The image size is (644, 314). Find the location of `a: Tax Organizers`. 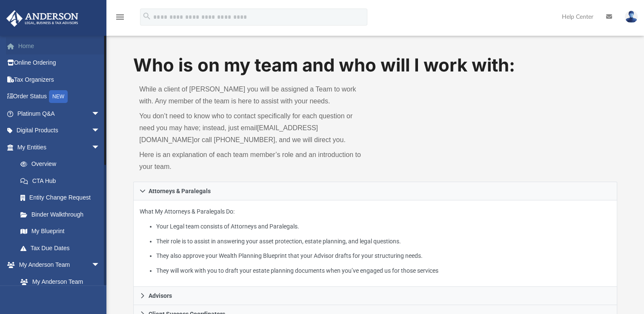

a: Tax Organizers is located at coordinates (59, 80).